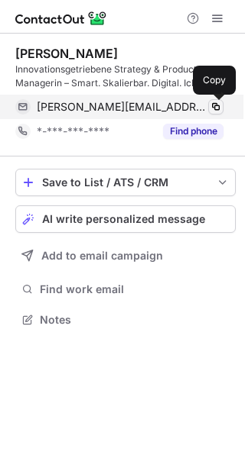 Image resolution: width=245 pixels, height=458 pixels. What do you see at coordinates (134, 320) in the screenshot?
I see `span: Notes` at bounding box center [134, 320].